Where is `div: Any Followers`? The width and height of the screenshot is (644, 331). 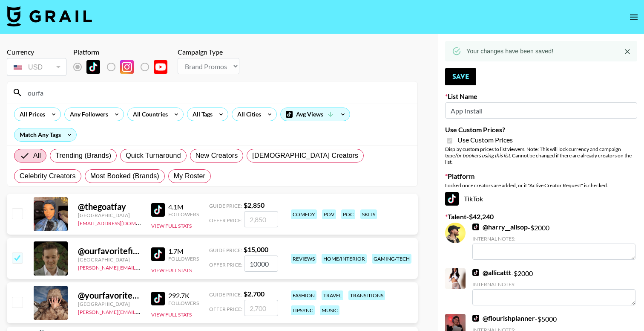 div: Any Followers is located at coordinates (87, 114).